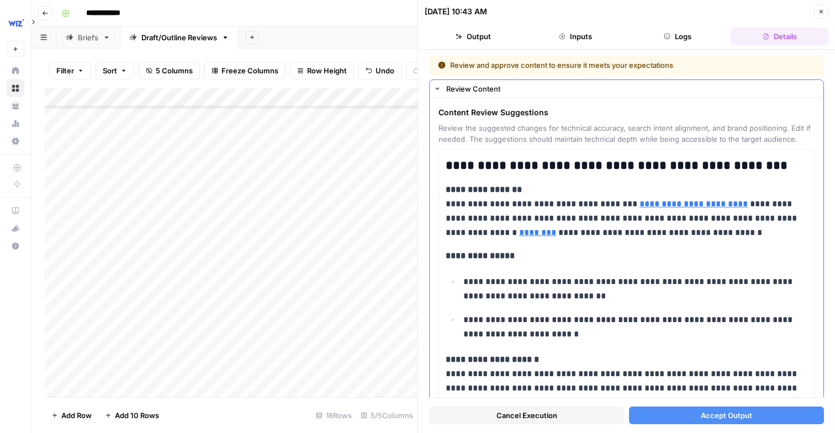 Image resolution: width=835 pixels, height=433 pixels. Describe the element at coordinates (137, 416) in the screenshot. I see `span: Add 10 Rows` at that location.